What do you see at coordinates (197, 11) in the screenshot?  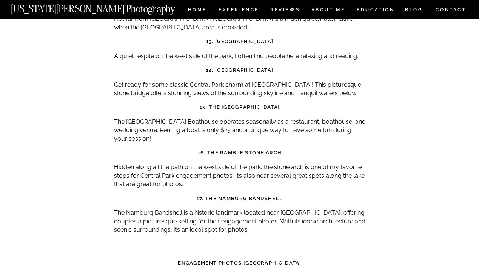 I see `nav: HOME` at bounding box center [197, 11].